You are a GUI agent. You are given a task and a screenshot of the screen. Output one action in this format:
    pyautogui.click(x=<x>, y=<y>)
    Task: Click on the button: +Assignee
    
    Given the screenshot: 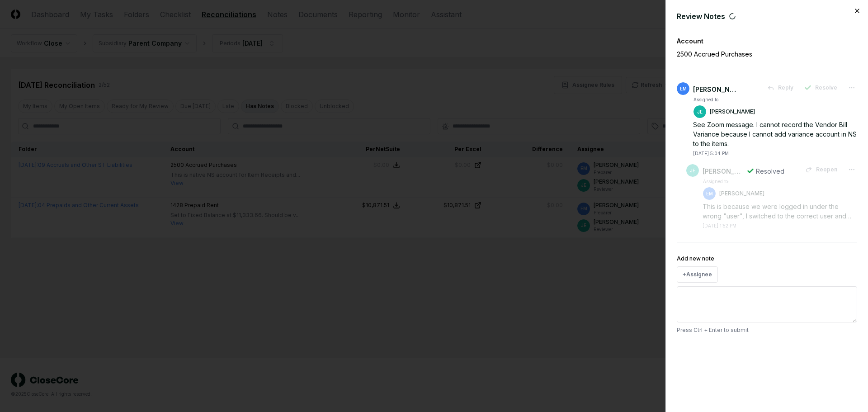 What is the action you would take?
    pyautogui.click(x=697, y=275)
    